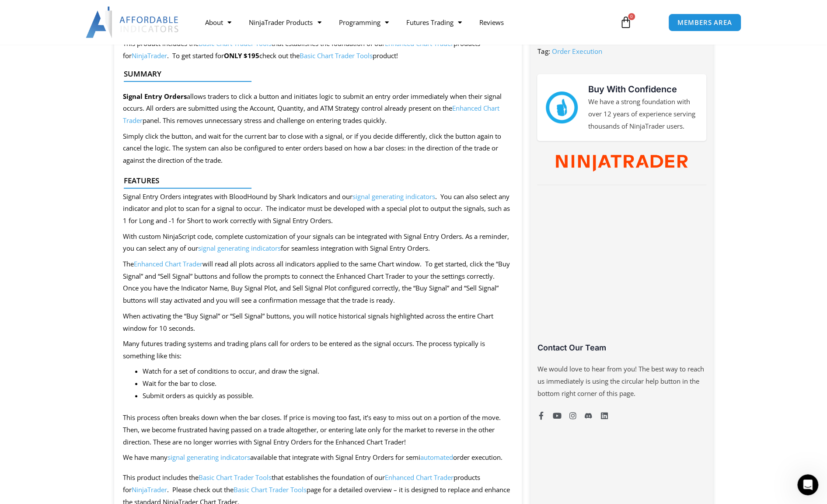  What do you see at coordinates (317, 109) in the screenshot?
I see `p: allows traders to click a button and initiates logic to submit an entry order immediately when th...` at bounding box center [317, 109].